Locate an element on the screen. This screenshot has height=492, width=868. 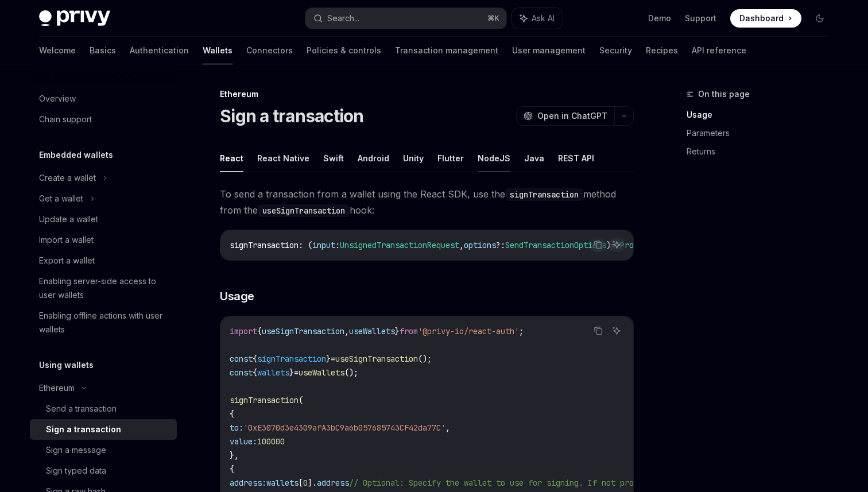
div: Enabling server-side access to user wallets is located at coordinates (104, 289).